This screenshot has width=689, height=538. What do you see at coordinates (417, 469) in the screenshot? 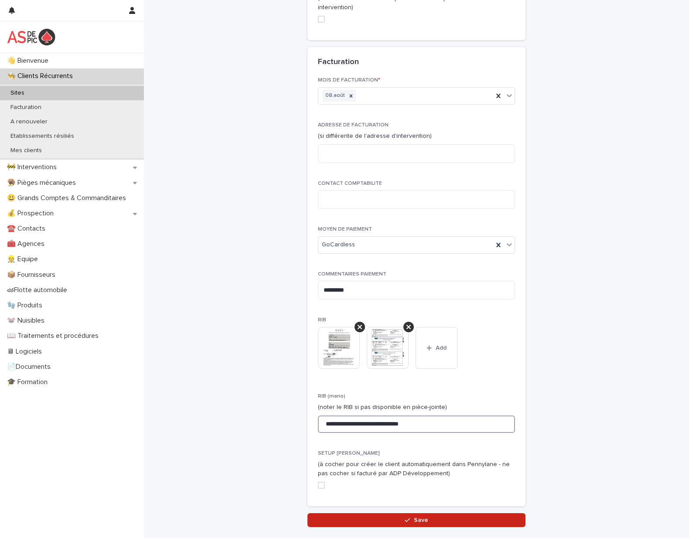
I see `p: (à cocher pour créer le client automatiquement dans Pennylane - ne pas cocher si facturé par ADP ...` at bounding box center [417, 469].